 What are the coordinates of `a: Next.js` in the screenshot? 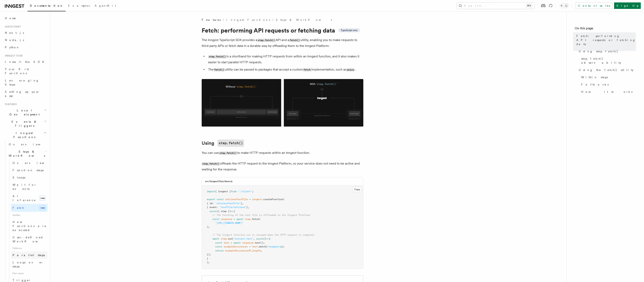 It's located at (25, 33).